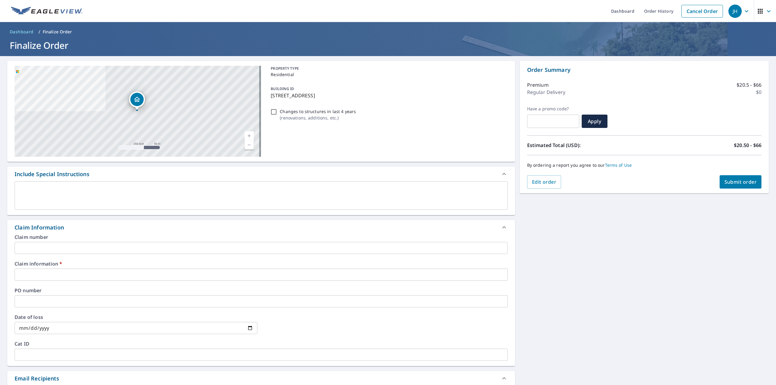 The width and height of the screenshot is (776, 385). I want to click on button: Edit order, so click(544, 182).